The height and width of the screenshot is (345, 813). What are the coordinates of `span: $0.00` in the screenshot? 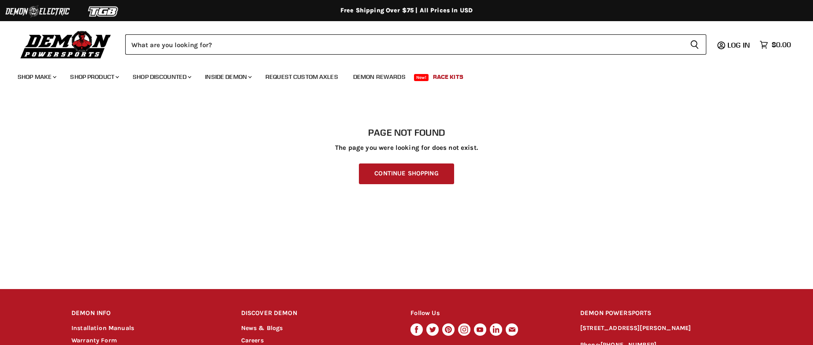 It's located at (781, 45).